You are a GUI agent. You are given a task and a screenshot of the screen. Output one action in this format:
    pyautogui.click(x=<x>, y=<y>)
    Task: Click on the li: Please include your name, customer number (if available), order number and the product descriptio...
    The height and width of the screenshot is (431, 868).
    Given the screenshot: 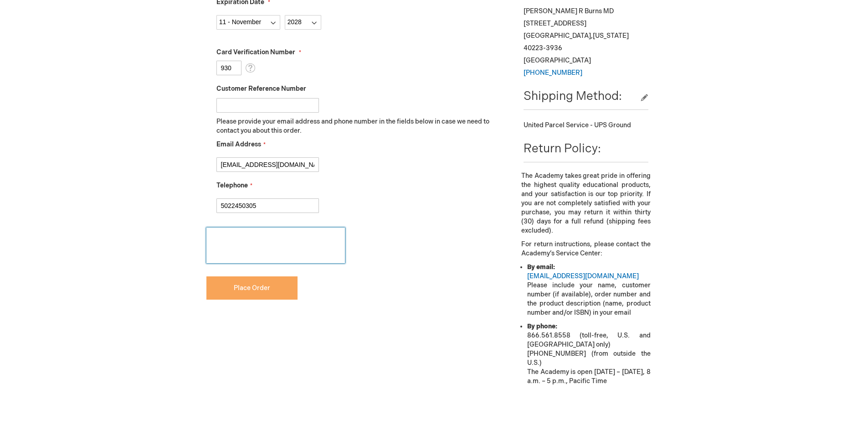 What is the action you would take?
    pyautogui.click(x=589, y=290)
    